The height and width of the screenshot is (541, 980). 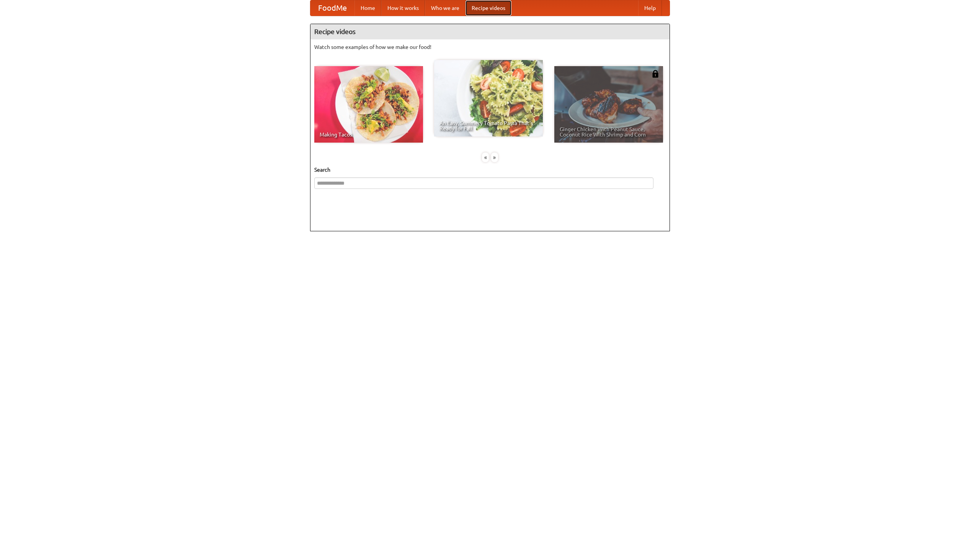 What do you see at coordinates (332, 8) in the screenshot?
I see `a: FoodMe` at bounding box center [332, 8].